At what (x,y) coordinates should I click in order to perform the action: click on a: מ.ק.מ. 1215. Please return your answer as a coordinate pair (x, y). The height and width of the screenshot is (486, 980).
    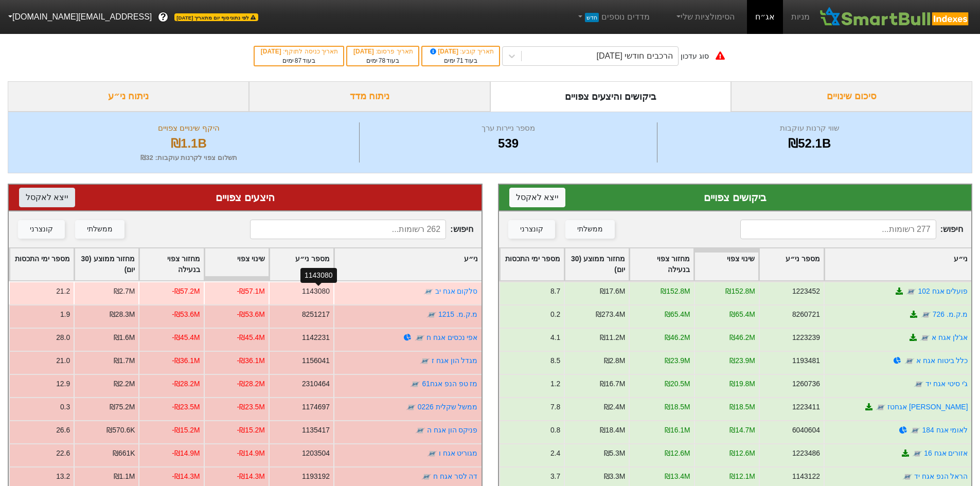
    Looking at the image, I should click on (458, 314).